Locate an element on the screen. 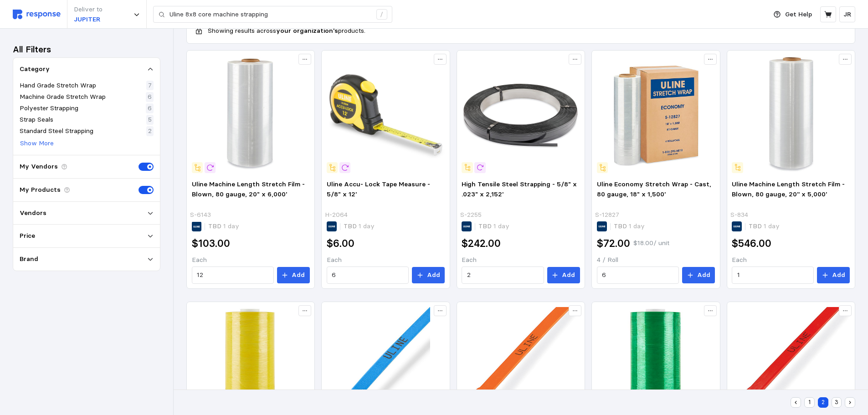 This screenshot has width=868, height=415. span: Uline Accu- Lock Tape Measure - 5/8" x 12' is located at coordinates (378, 189).